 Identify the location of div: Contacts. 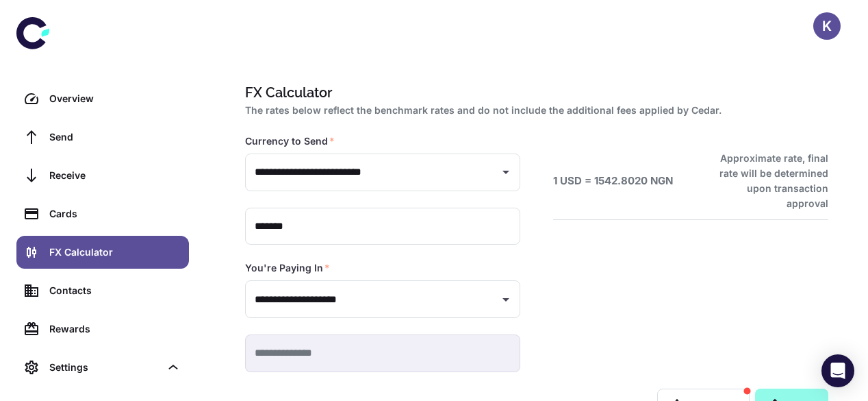
(115, 291).